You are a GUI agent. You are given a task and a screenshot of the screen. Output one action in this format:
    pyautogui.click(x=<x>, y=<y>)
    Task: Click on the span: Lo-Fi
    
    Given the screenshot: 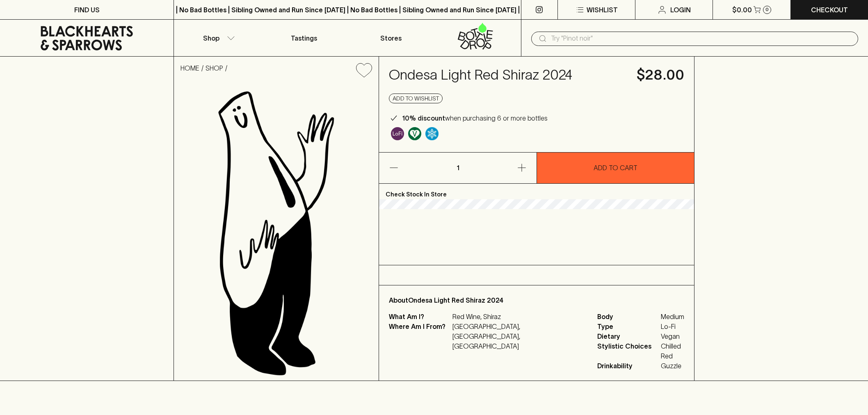 What is the action you would take?
    pyautogui.click(x=672, y=326)
    